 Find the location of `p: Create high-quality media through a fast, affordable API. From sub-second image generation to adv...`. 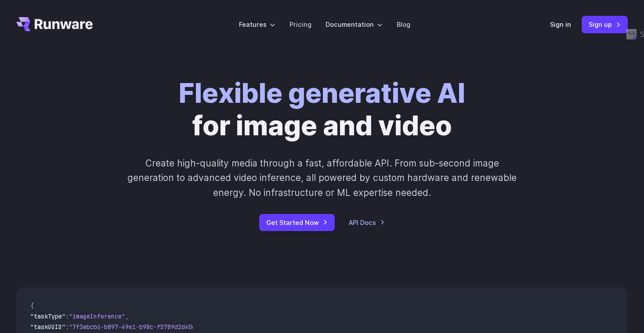

p: Create high-quality media through a fast, affordable API. From sub-second image generation to adv... is located at coordinates (322, 178).